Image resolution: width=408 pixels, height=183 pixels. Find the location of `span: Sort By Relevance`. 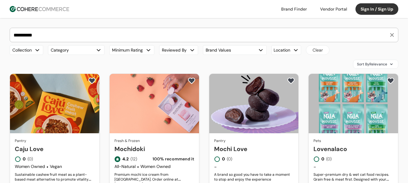

span: Sort By Relevance is located at coordinates (372, 64).